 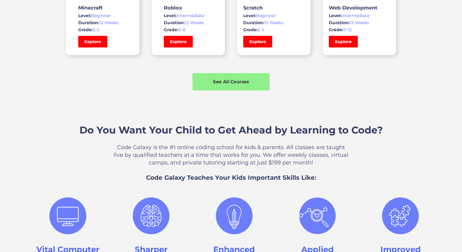 What do you see at coordinates (188, 8) in the screenshot?
I see `h3: Roblox` at bounding box center [188, 8].